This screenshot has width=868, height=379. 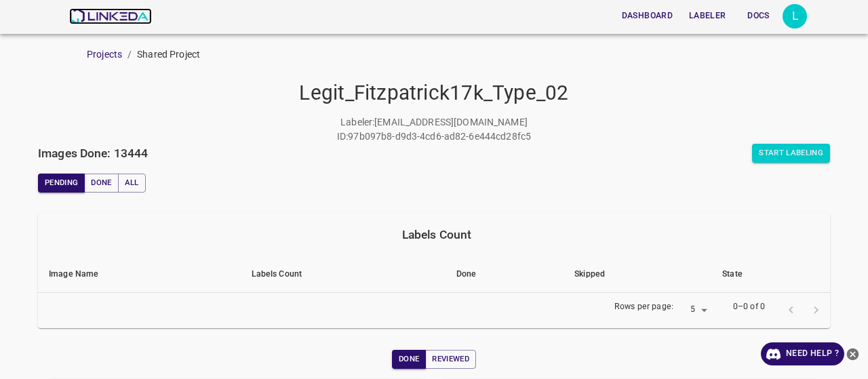 I want to click on a: Need Help ?, so click(x=802, y=354).